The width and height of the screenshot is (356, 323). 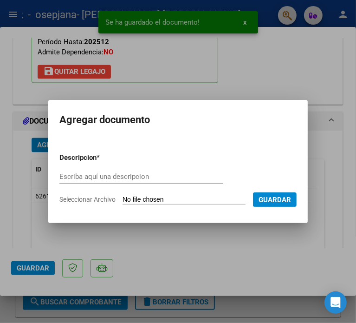 I want to click on button: Guardar, so click(x=275, y=199).